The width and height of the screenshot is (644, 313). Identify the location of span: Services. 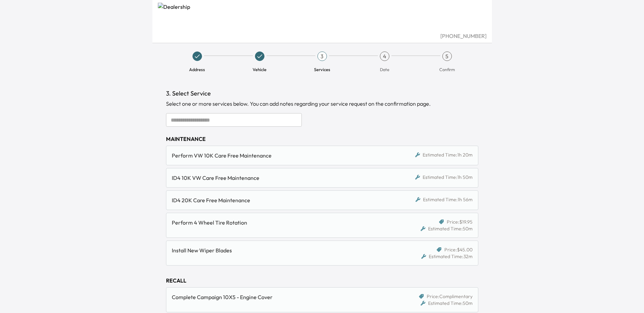
(322, 69).